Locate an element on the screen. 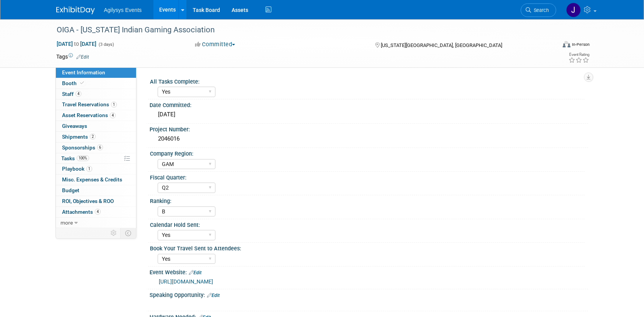 This screenshot has width=644, height=317. a: Budget is located at coordinates (96, 190).